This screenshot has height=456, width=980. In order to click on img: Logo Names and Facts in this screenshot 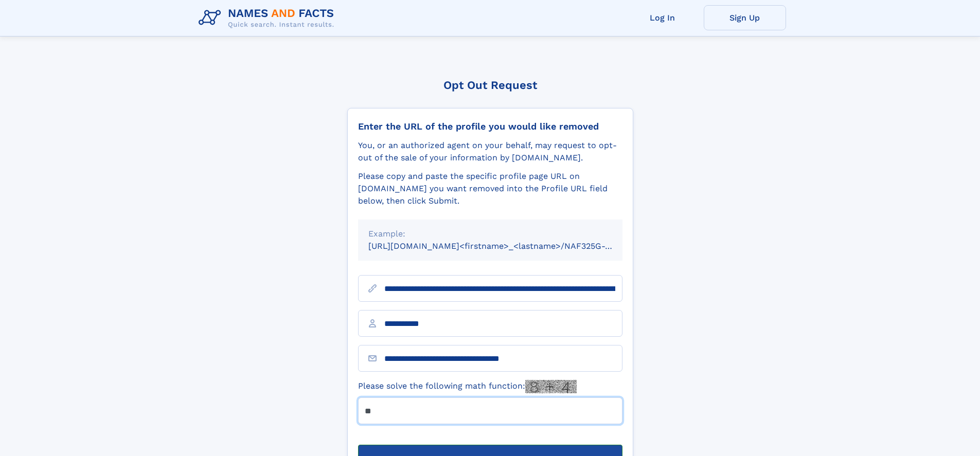, I will do `click(268, 18)`.